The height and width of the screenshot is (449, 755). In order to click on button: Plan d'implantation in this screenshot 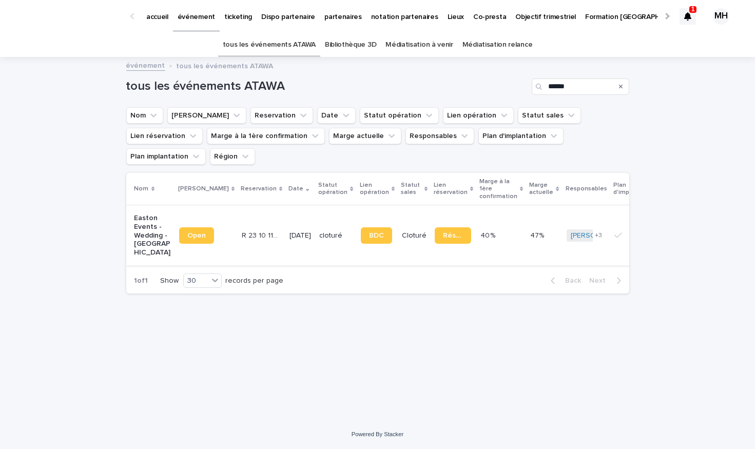, I will do `click(521, 136)`.